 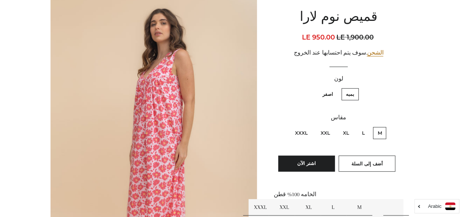 I want to click on label: XXL, so click(x=325, y=133).